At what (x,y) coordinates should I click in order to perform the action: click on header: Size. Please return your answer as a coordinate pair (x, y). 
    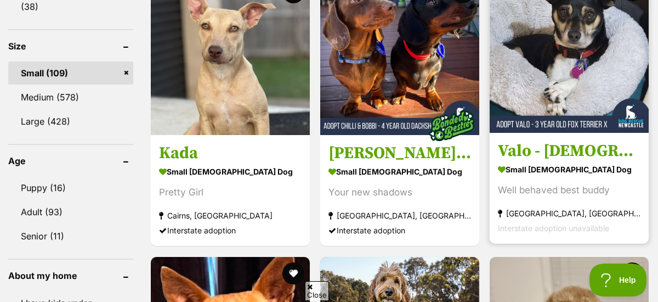
    Looking at the image, I should click on (71, 46).